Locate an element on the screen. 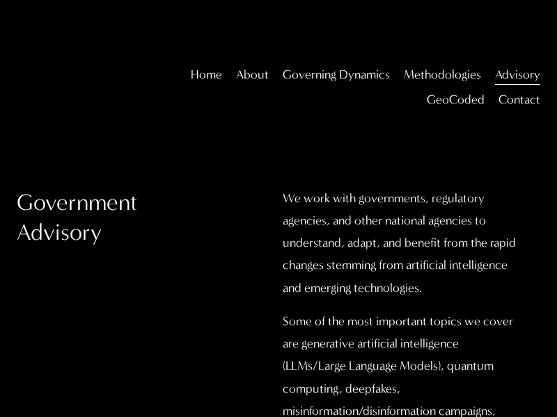  span: About is located at coordinates (252, 75).